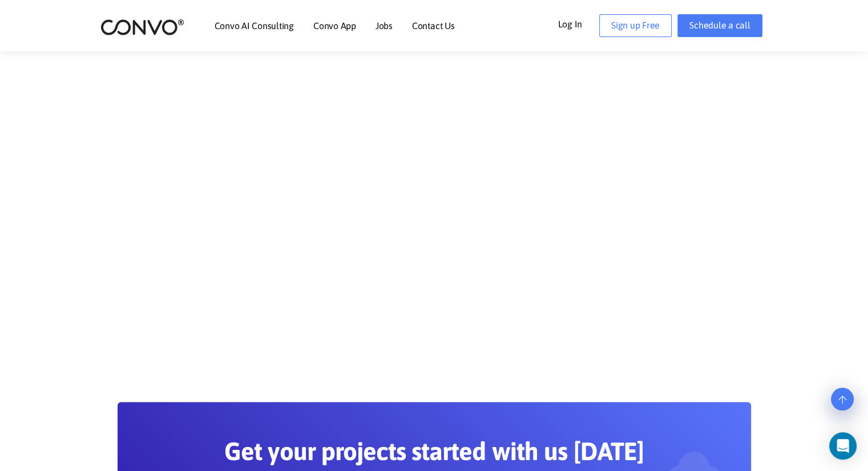 This screenshot has height=471, width=868. I want to click on a: Convo AI Consulting, so click(254, 26).